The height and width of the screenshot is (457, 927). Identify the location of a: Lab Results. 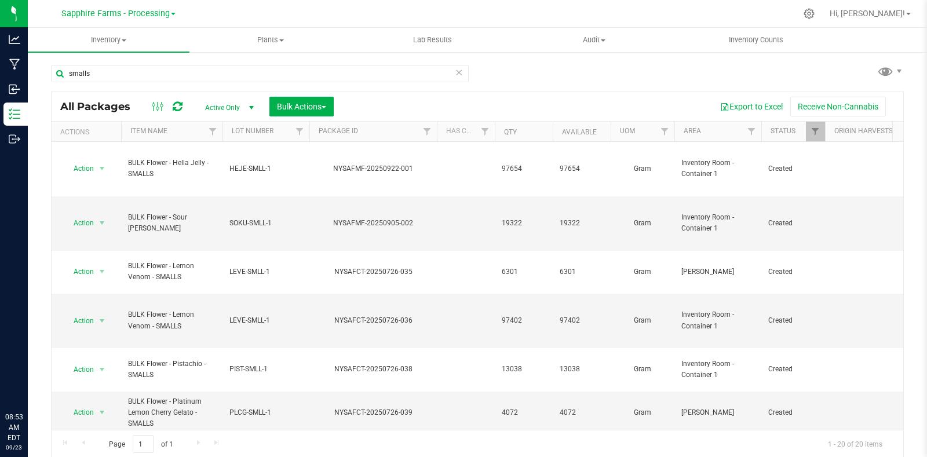
(432, 40).